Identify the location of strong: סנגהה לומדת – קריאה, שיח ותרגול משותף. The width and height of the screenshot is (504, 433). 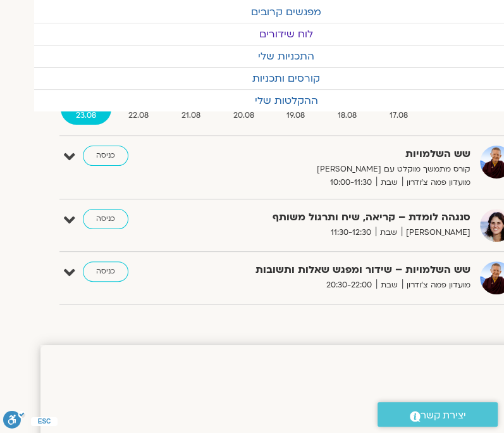
(351, 217).